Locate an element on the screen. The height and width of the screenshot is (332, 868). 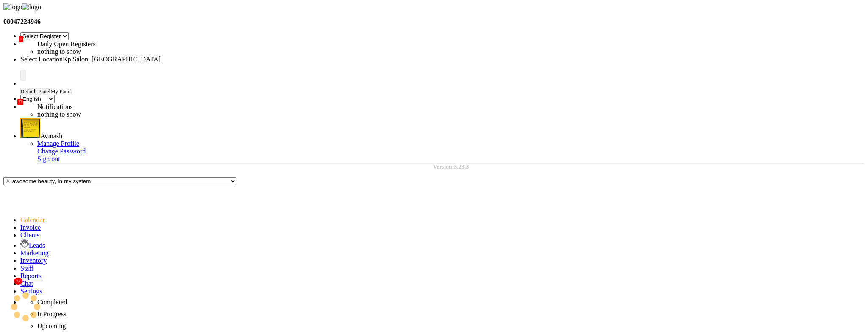
span: Upcoming is located at coordinates (52, 326).